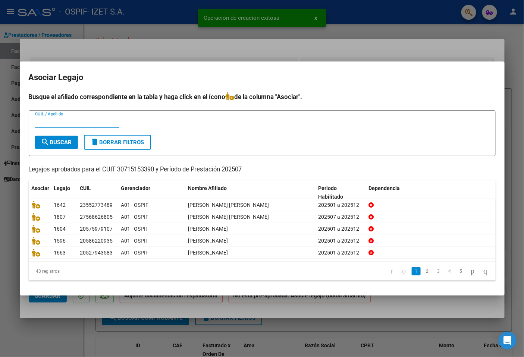  I want to click on datatable-header-cell: Dependencia, so click(430, 193).